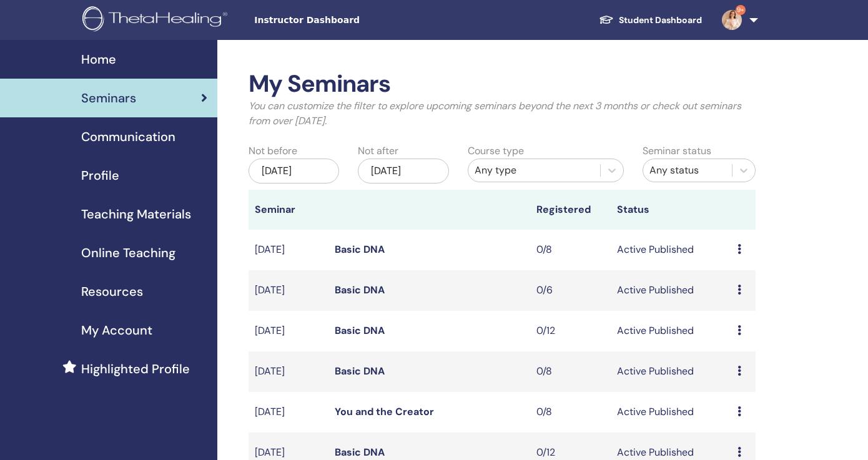 The width and height of the screenshot is (868, 460). What do you see at coordinates (128, 253) in the screenshot?
I see `span: Online Teaching` at bounding box center [128, 253].